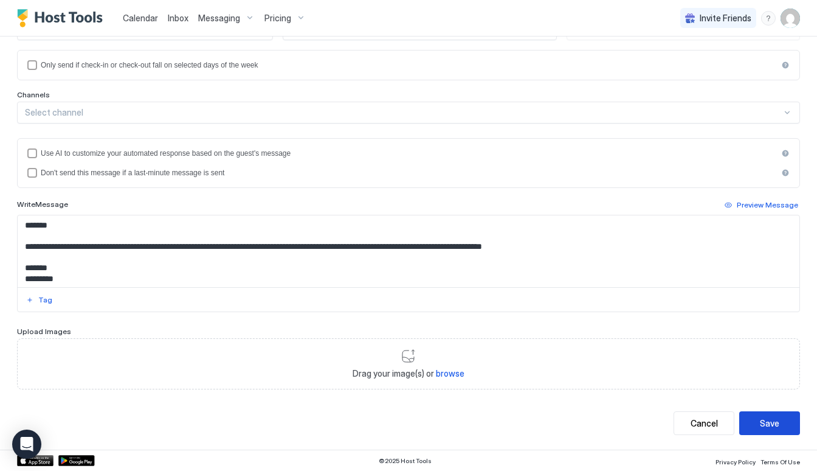  I want to click on span: Upload Images, so click(44, 331).